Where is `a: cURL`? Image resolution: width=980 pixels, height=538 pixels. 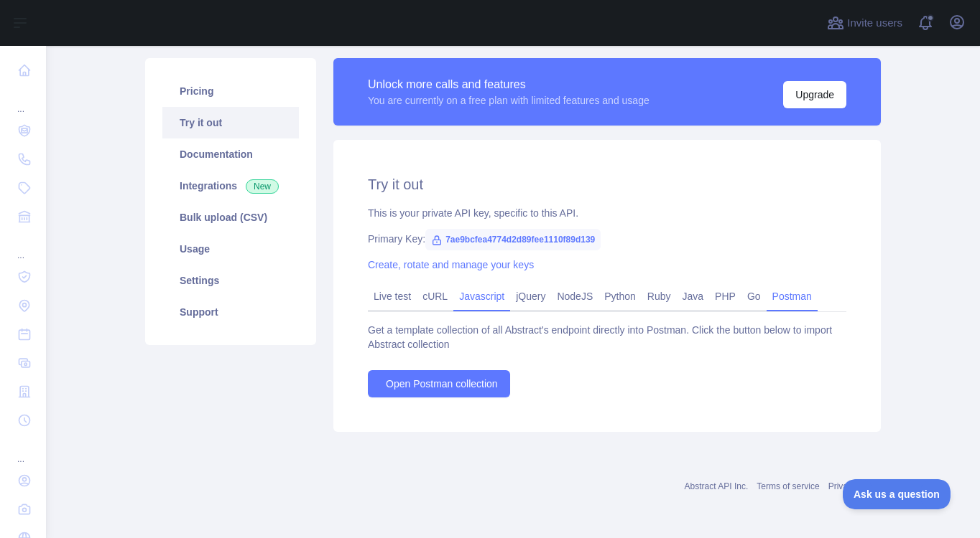 a: cURL is located at coordinates (434, 297).